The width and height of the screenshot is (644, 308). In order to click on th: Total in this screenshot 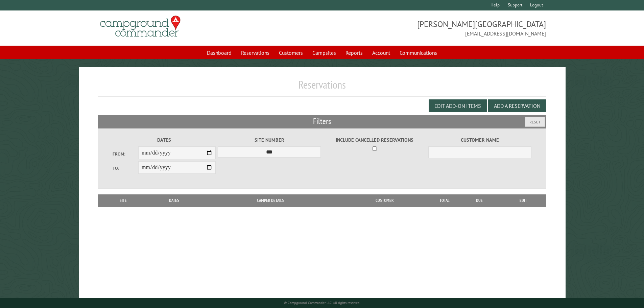, I will do `click(444, 201)`.